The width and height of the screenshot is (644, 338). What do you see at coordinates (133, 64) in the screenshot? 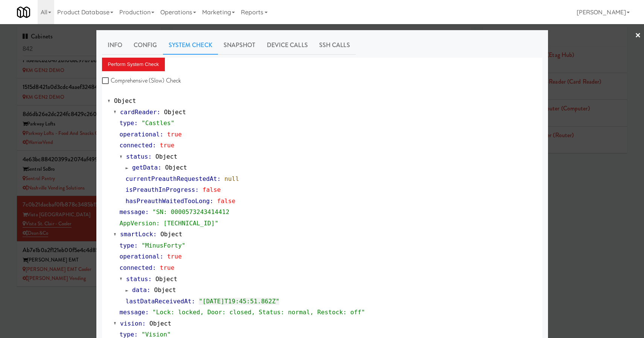
I see `button: Perform System Check` at bounding box center [133, 64].